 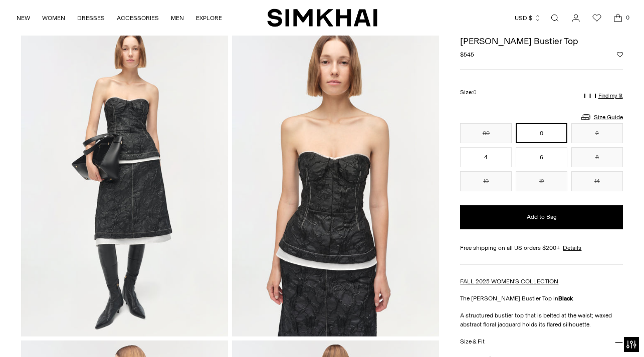 What do you see at coordinates (541, 181) in the screenshot?
I see `button: 12` at bounding box center [541, 181].